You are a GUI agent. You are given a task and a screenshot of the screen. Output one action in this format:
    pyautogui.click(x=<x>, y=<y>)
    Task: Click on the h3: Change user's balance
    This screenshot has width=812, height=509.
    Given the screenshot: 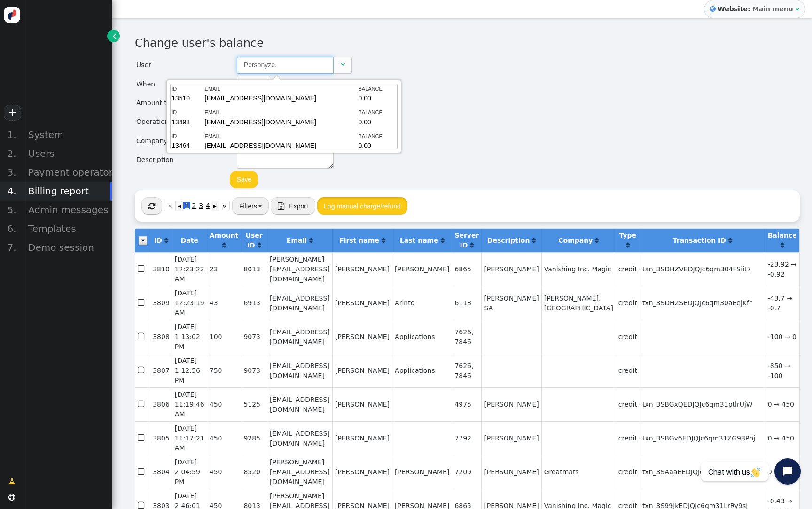 What is the action you would take?
    pyautogui.click(x=462, y=43)
    